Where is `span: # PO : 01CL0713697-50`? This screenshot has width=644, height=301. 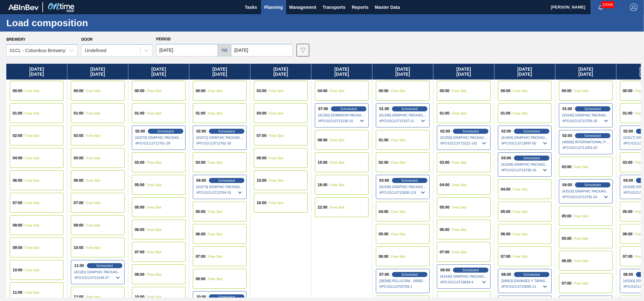
span: # PO : 01CL0713697-50 is located at coordinates (525, 143).